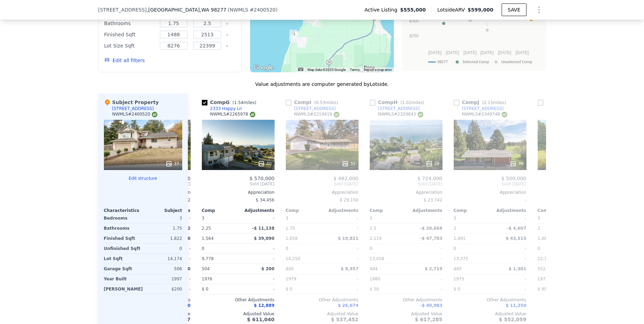  What do you see at coordinates (290, 269) in the screenshot?
I see `span: 400` at bounding box center [290, 269].